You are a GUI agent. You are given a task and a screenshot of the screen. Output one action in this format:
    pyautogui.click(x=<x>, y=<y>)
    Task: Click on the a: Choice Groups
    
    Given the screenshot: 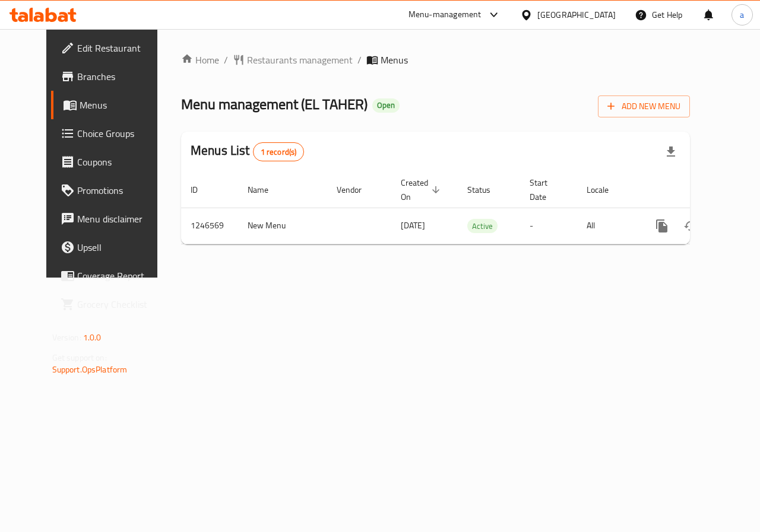 What is the action you would take?
    pyautogui.click(x=112, y=134)
    